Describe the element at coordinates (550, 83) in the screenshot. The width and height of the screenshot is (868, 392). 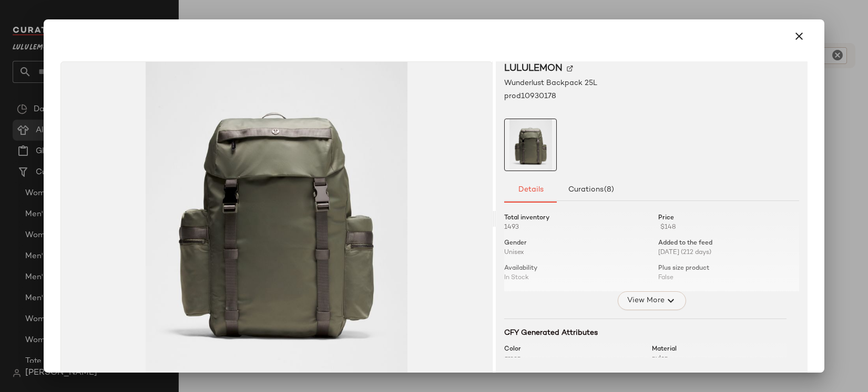
I see `span: Wunderlust Backpack 25L` at that location.